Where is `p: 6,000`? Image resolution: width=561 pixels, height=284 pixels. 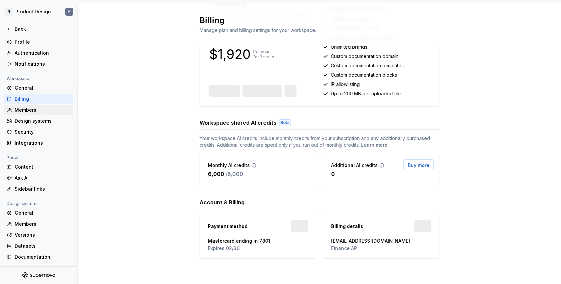
p: 6,000 is located at coordinates (216, 174).